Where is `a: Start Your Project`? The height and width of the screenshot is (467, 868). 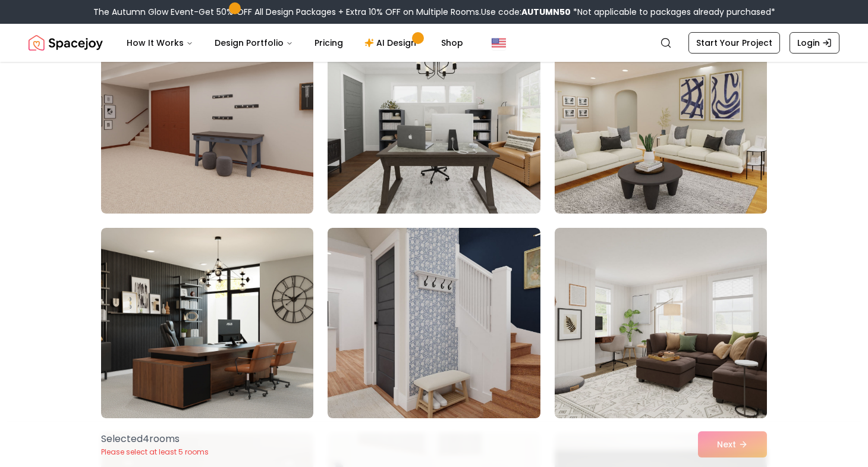 a: Start Your Project is located at coordinates (734, 43).